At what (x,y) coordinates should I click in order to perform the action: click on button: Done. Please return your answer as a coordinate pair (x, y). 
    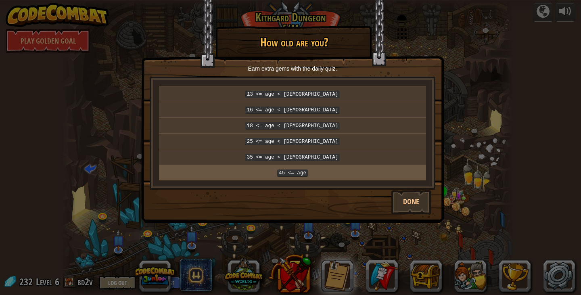
    Looking at the image, I should click on (411, 202).